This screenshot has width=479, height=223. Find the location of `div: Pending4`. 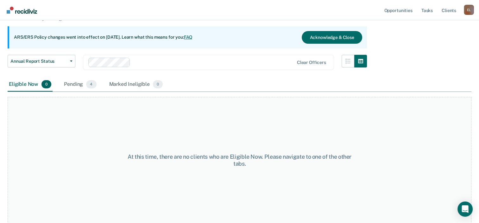

div: Pending4 is located at coordinates (80, 85).